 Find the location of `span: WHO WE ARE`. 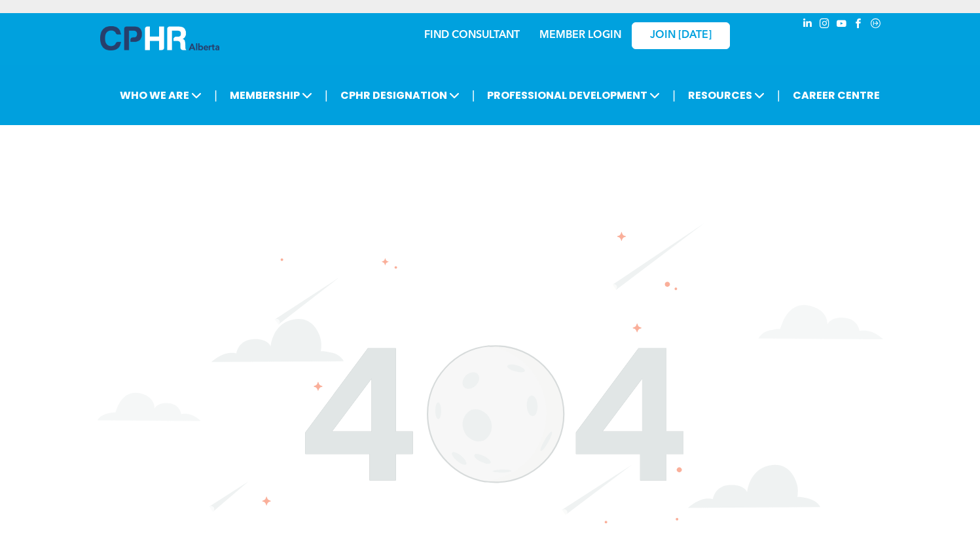

span: WHO WE ARE is located at coordinates (160, 95).